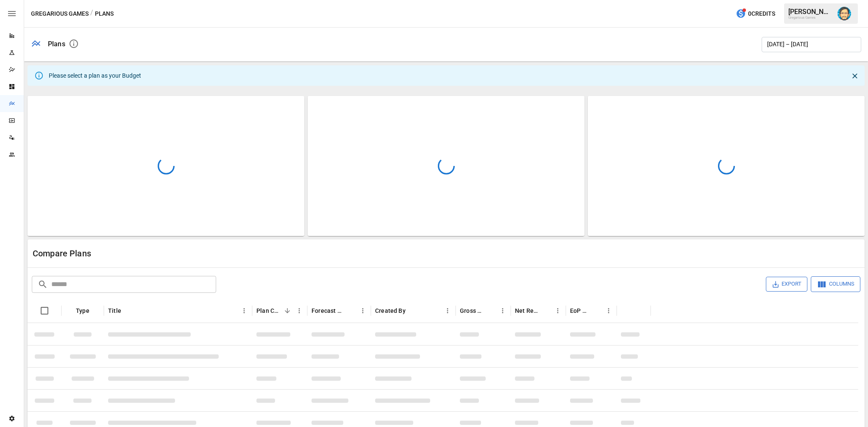 Image resolution: width=868 pixels, height=427 pixels. What do you see at coordinates (328, 310) in the screenshot?
I see `div: Forecast start` at bounding box center [328, 310].